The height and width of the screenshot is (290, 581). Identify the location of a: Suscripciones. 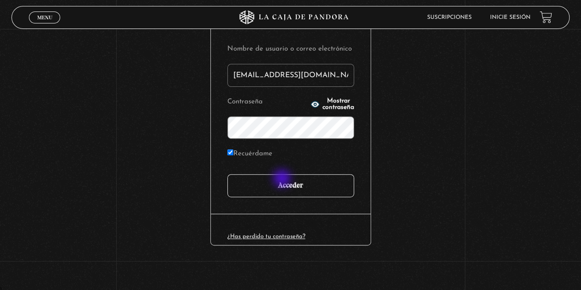
(449, 17).